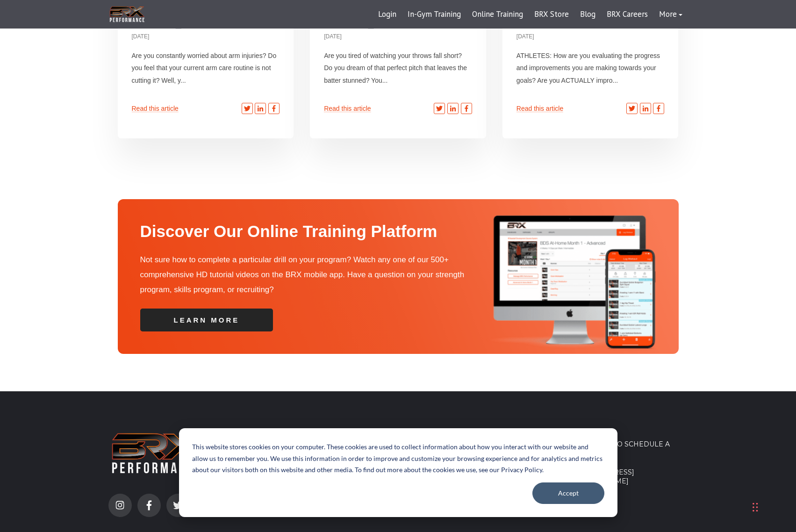 Image resolution: width=796 pixels, height=532 pixels. I want to click on button: Accept, so click(568, 493).